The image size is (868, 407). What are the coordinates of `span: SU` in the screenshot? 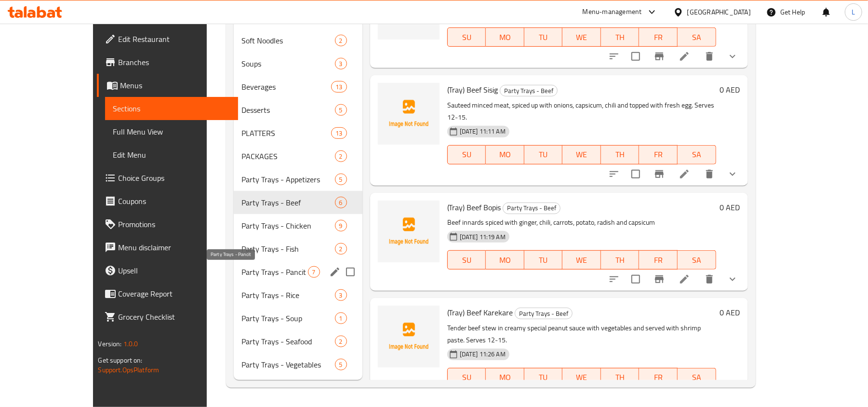 It's located at (466, 37).